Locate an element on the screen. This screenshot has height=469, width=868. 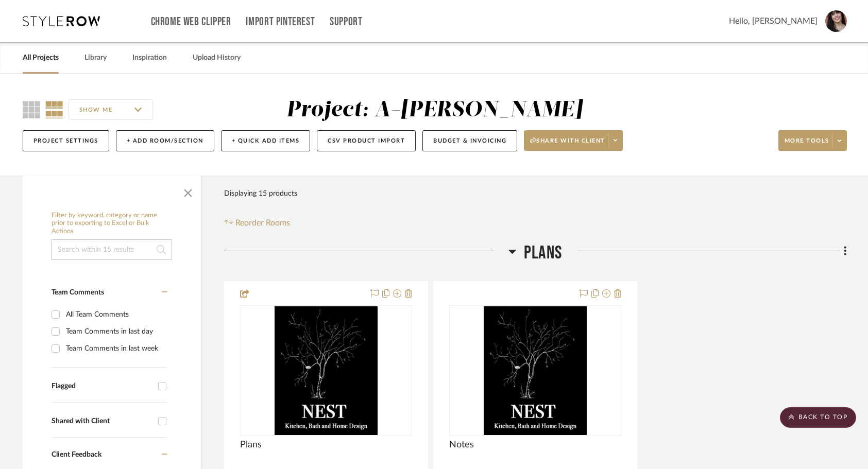
span: Share with client is located at coordinates (568, 144).